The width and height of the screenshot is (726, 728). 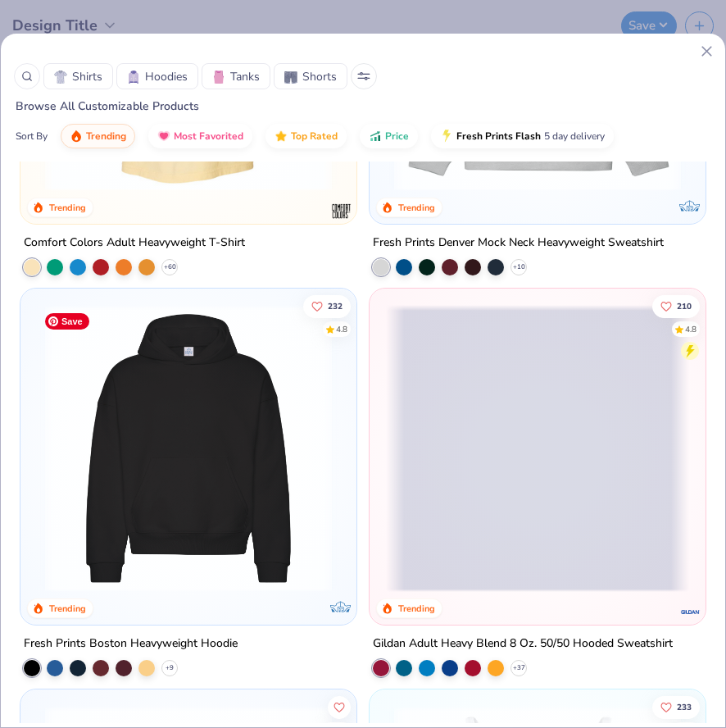 What do you see at coordinates (397, 136) in the screenshot?
I see `span: Price` at bounding box center [397, 136].